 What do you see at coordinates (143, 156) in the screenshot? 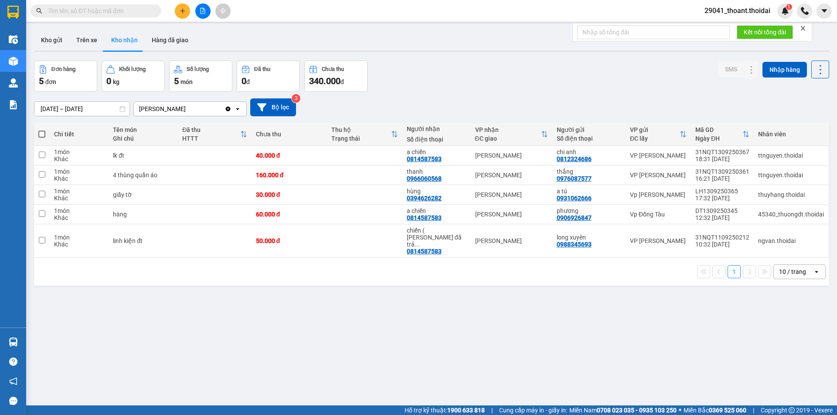
I see `div: lk đt` at bounding box center [143, 156].